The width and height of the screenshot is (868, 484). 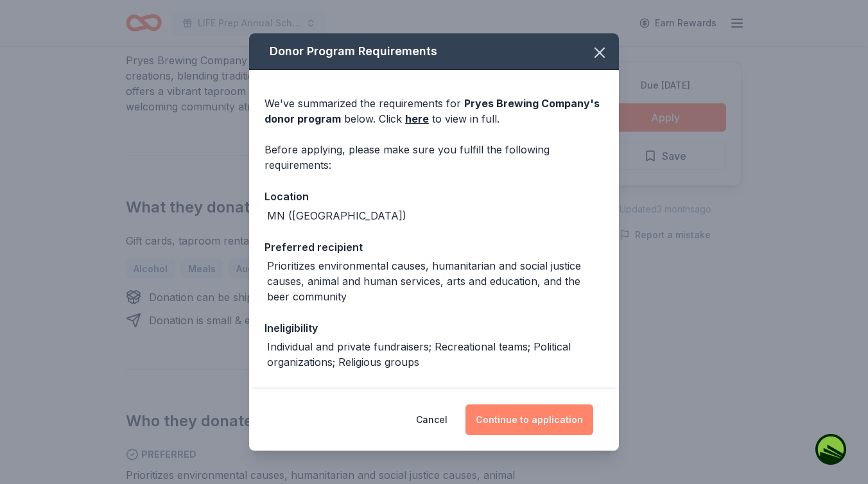 What do you see at coordinates (529, 420) in the screenshot?
I see `button: Continue to application` at bounding box center [529, 420].